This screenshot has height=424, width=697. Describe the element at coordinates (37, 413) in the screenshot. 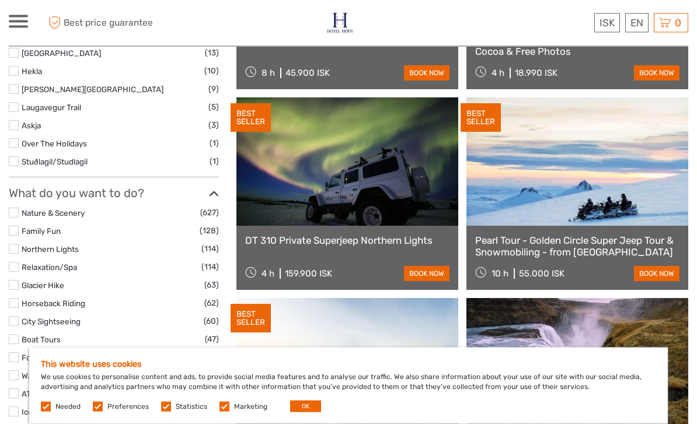

I see `a: Ice Cave` at that location.